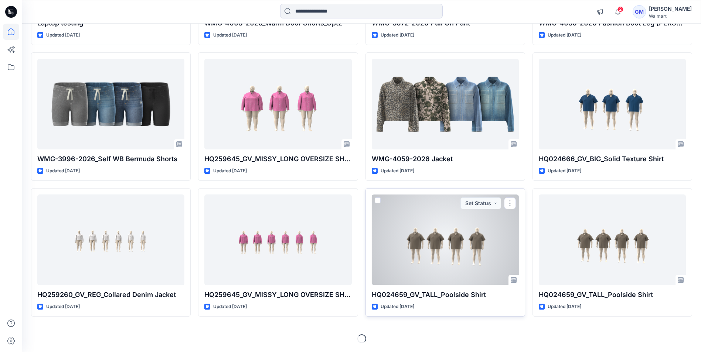 The image size is (701, 352). Describe the element at coordinates (111, 159) in the screenshot. I see `p: WMG-3996-2026_Self WB Bermuda Shorts` at that location.